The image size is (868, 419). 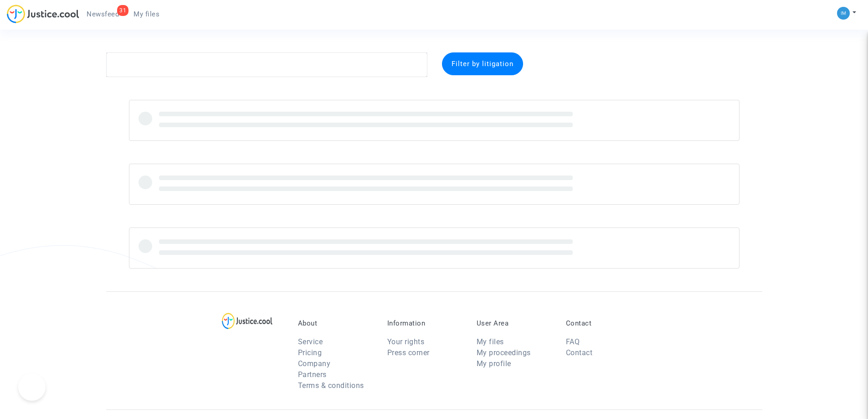 What do you see at coordinates (102, 14) in the screenshot?
I see `span: Newsfeed` at bounding box center [102, 14].